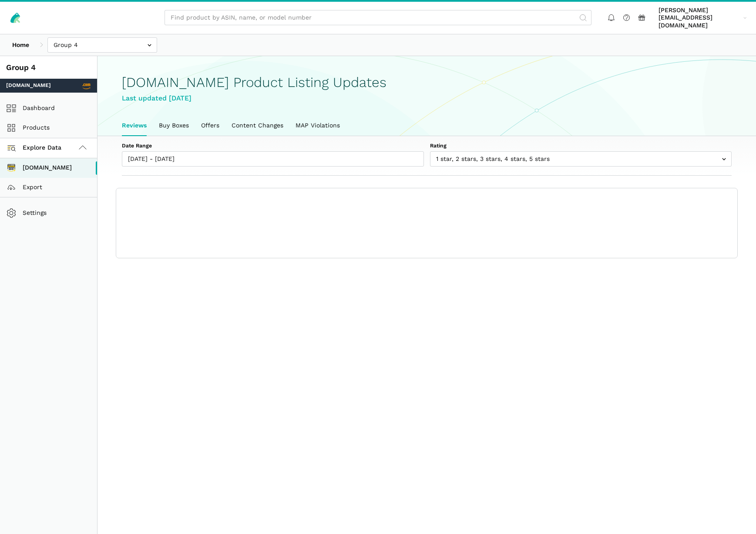  Describe the element at coordinates (257, 126) in the screenshot. I see `a: Content Changes` at that location.